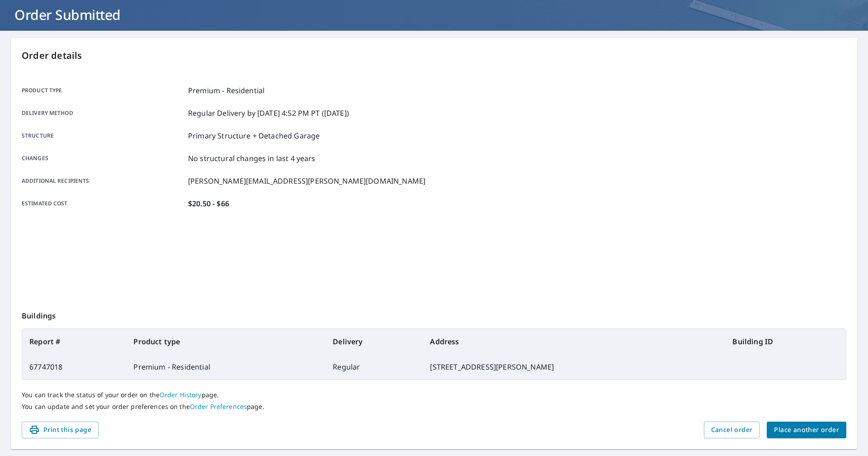 This screenshot has height=456, width=868. Describe the element at coordinates (219, 405) in the screenshot. I see `a: Order Preferences` at that location.